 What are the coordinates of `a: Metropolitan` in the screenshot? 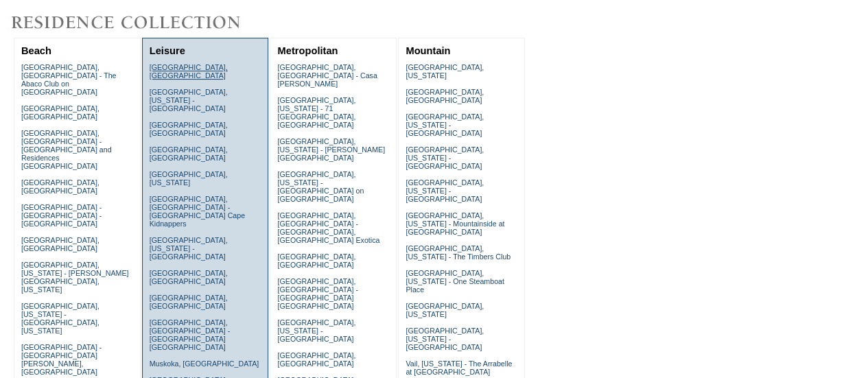 It's located at (307, 51).